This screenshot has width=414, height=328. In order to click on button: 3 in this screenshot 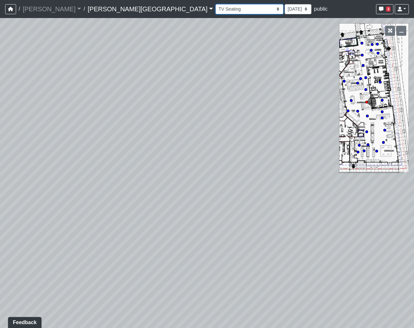, I will do `click(385, 9)`.